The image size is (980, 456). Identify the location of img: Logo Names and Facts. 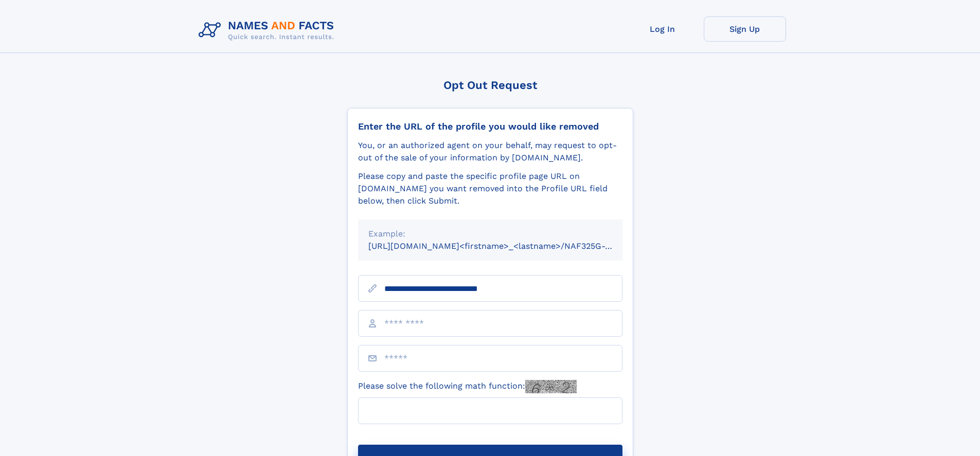
(268, 31).